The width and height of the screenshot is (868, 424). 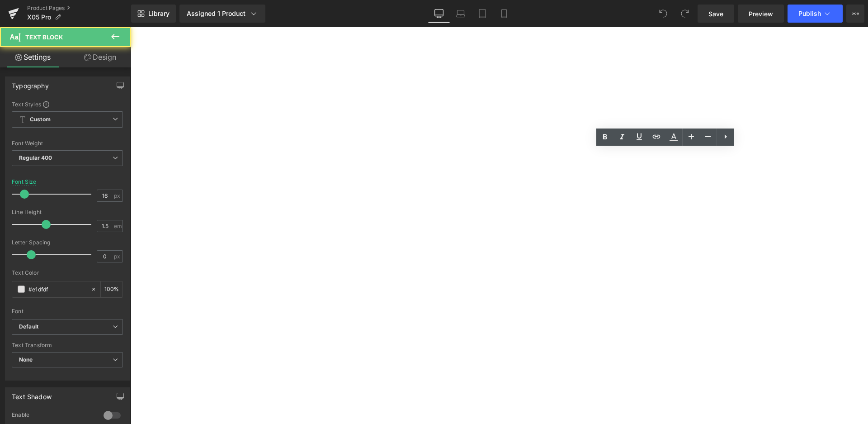 I want to click on div: Text Color, so click(x=67, y=273).